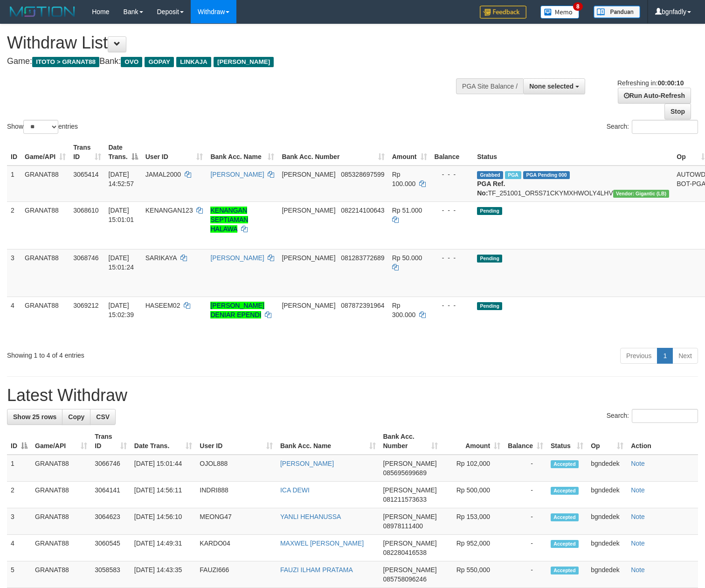 The width and height of the screenshot is (705, 588). What do you see at coordinates (66, 62) in the screenshot?
I see `span: ITOTO > GRANAT88` at bounding box center [66, 62].